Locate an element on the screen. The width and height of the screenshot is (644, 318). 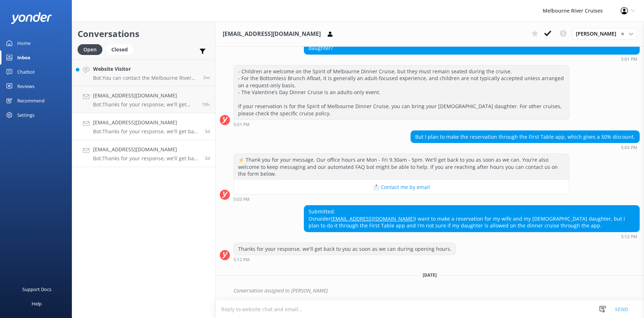
div: But I plan to make the reservation through the First Table app, which gives a 50% discount. is located at coordinates (525, 137).